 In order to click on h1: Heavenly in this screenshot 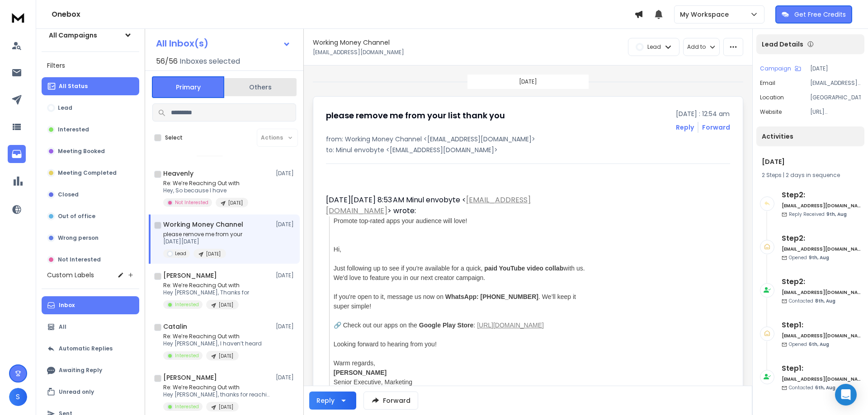, I will do `click(179, 174)`.